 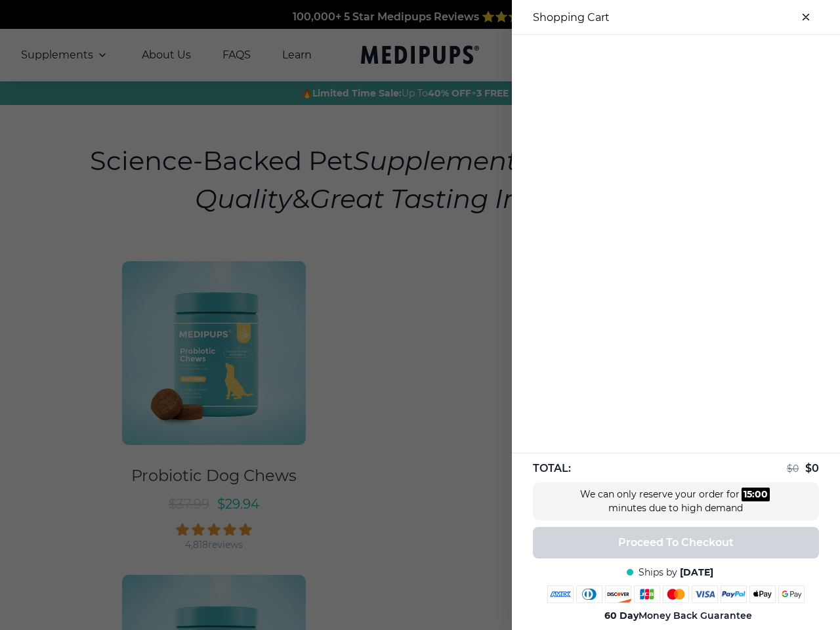 I want to click on button: close-cart, so click(x=806, y=17).